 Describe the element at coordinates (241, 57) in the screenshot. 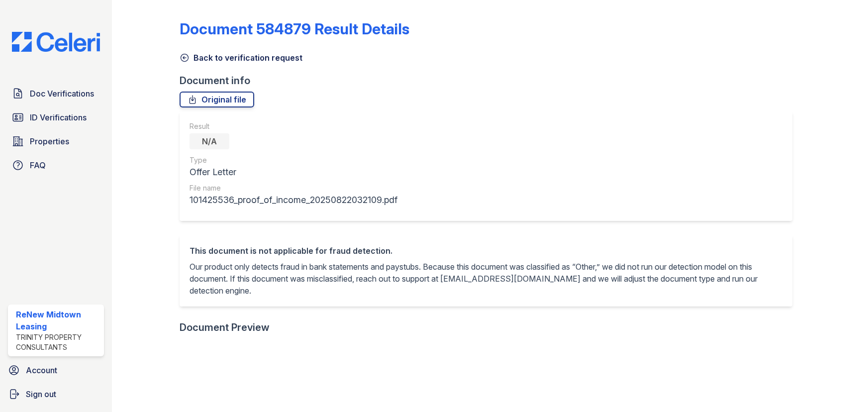

I see `a: Back to verification request` at that location.